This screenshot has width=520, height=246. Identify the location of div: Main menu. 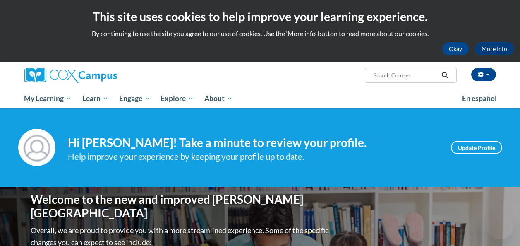
(260, 98).